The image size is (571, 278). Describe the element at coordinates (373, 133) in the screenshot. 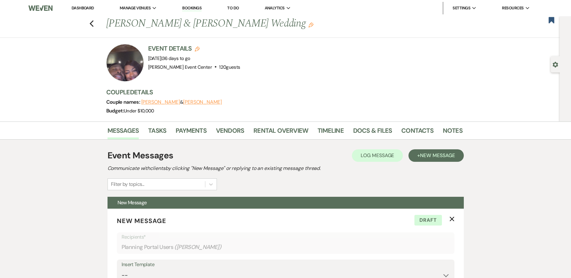

I see `a: Docs & Files` at that location.